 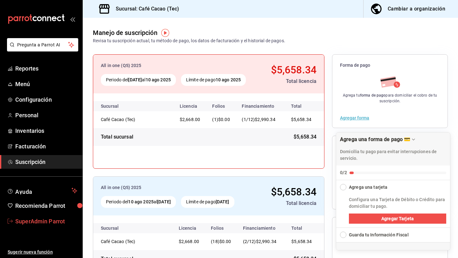 What do you see at coordinates (355, 118) in the screenshot?
I see `button: Agregar forma` at bounding box center [355, 118].